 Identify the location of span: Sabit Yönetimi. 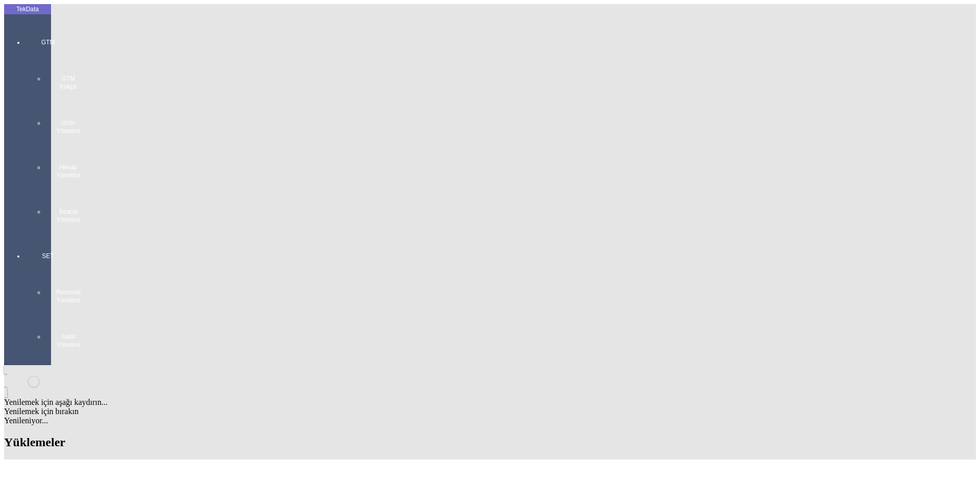
(69, 341).